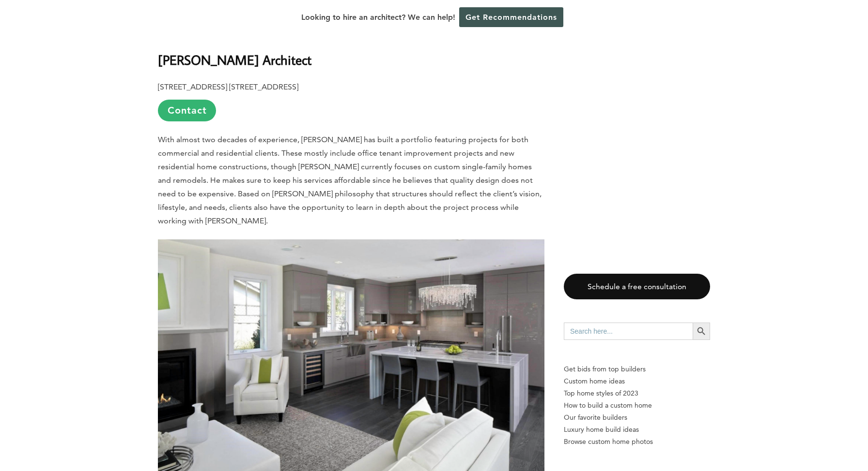 This screenshot has height=471, width=868. What do you see at coordinates (636, 381) in the screenshot?
I see `p: Custom home ideas` at bounding box center [636, 381].